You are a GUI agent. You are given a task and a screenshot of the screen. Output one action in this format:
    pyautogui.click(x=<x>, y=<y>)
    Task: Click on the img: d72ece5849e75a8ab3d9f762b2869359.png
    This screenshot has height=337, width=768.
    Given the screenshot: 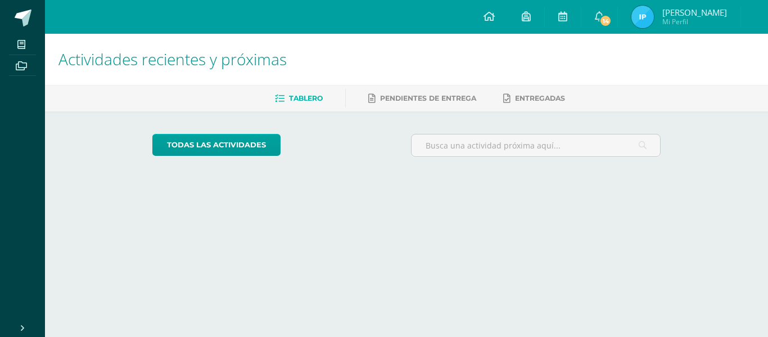 What is the action you would take?
    pyautogui.click(x=643, y=17)
    